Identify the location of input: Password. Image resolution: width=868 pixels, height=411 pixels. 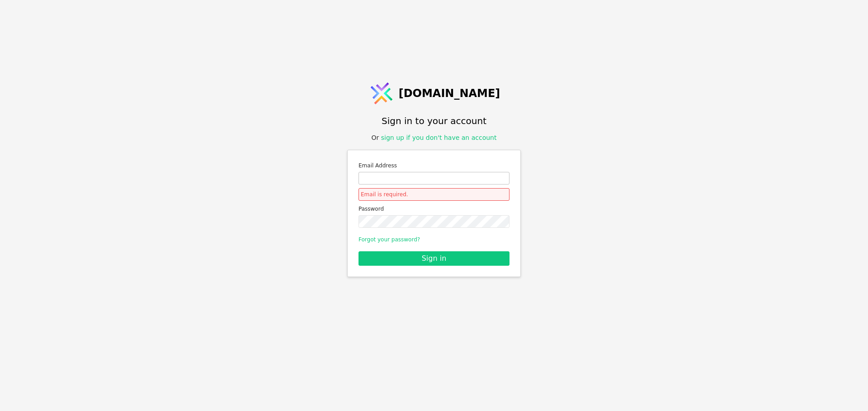
(434, 222).